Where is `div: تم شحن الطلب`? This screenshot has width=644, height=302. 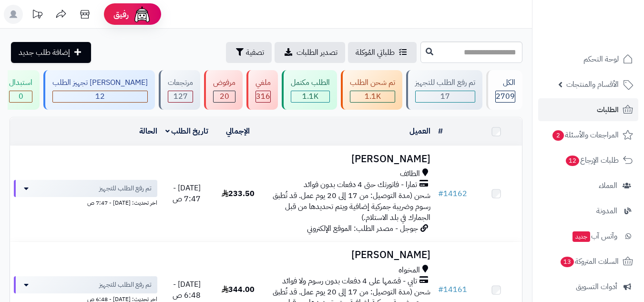 div: تم شحن الطلب is located at coordinates (372, 83).